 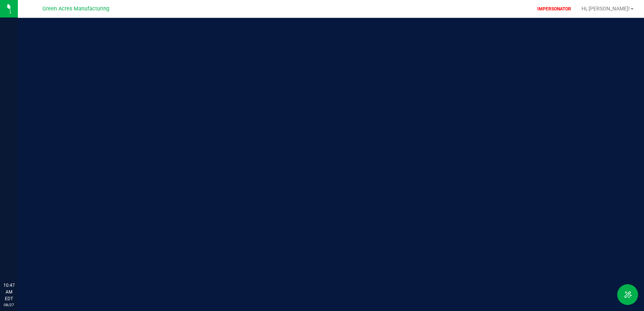 I want to click on button: Toggle Menu, so click(x=628, y=295).